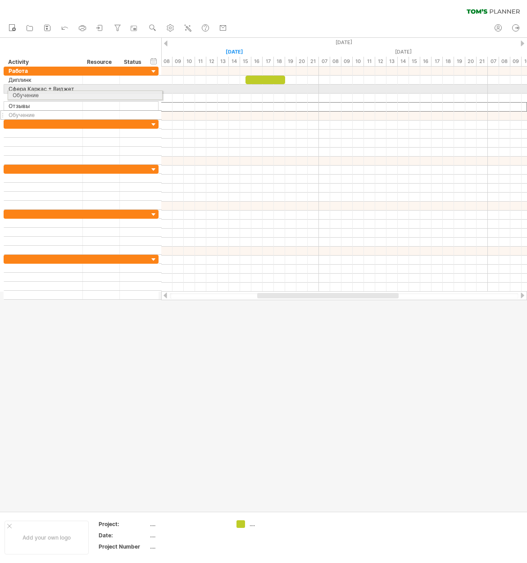 The image size is (527, 563). What do you see at coordinates (123, 524) in the screenshot?
I see `div: Project:` at bounding box center [123, 524].